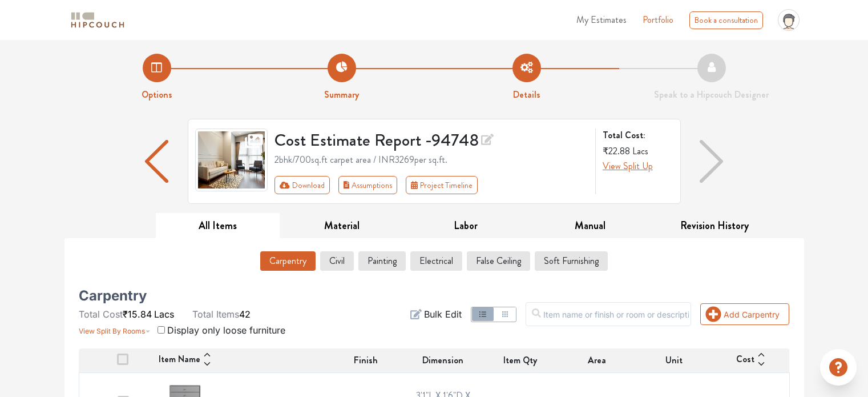 This screenshot has height=397, width=868. I want to click on strong: Total Cost:, so click(637, 135).